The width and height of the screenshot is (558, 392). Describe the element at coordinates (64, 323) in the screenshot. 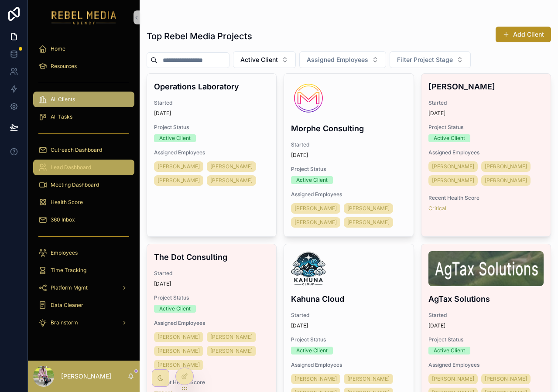

I see `span: Brainstorm` at that location.